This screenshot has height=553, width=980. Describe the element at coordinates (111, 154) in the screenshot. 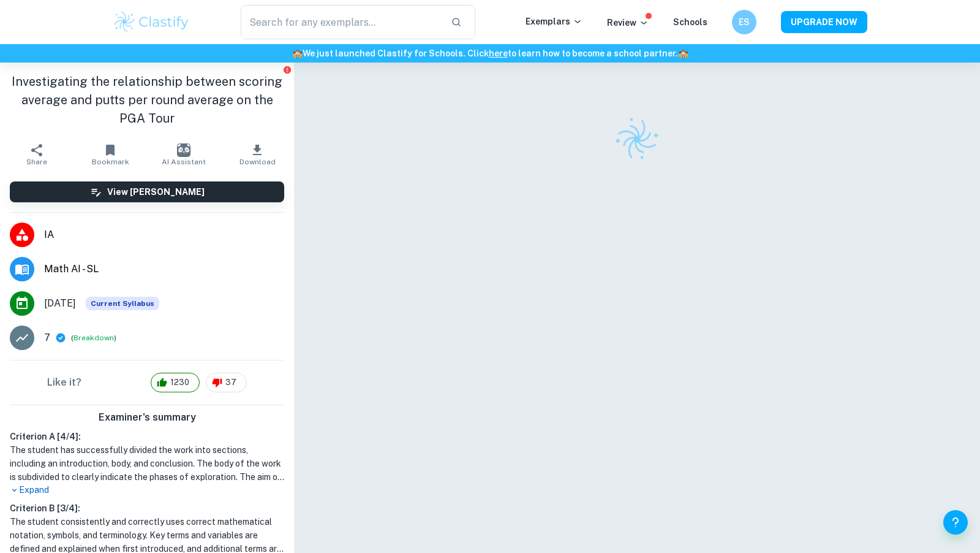

I see `button: Bookmark` at that location.